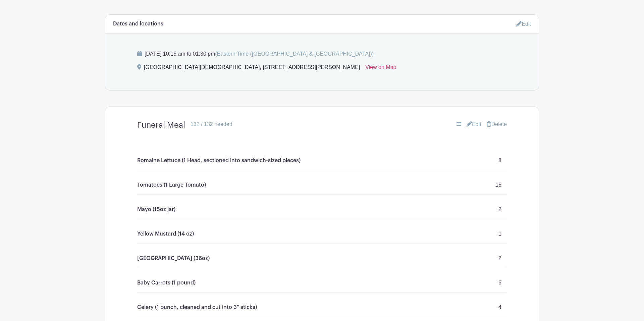 The image size is (644, 321). Describe the element at coordinates (165, 234) in the screenshot. I see `p: Yellow Mustard (14 oz)` at that location.